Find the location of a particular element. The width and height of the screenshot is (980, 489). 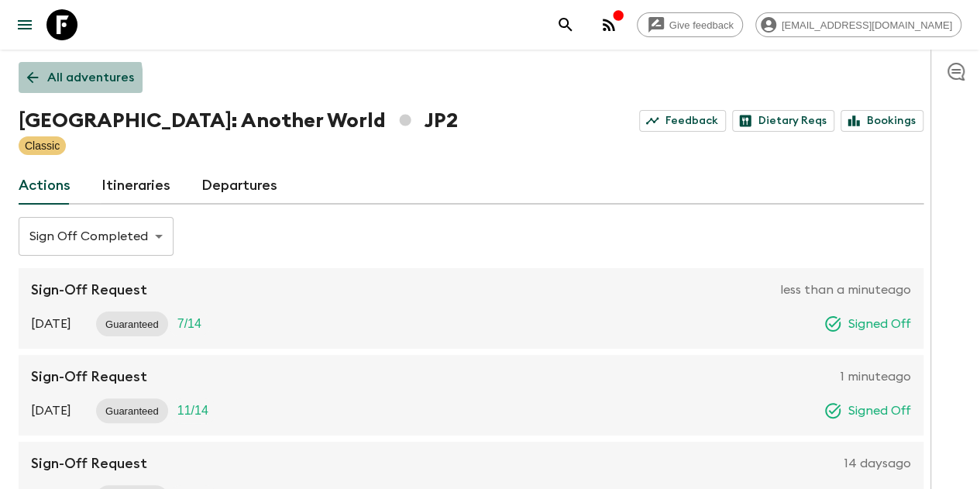

a: Actions is located at coordinates (44, 186).